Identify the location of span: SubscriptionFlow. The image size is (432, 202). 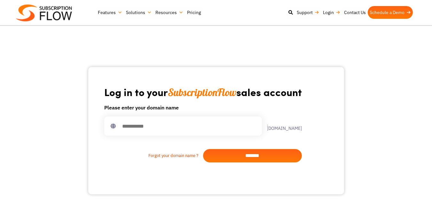
(202, 92).